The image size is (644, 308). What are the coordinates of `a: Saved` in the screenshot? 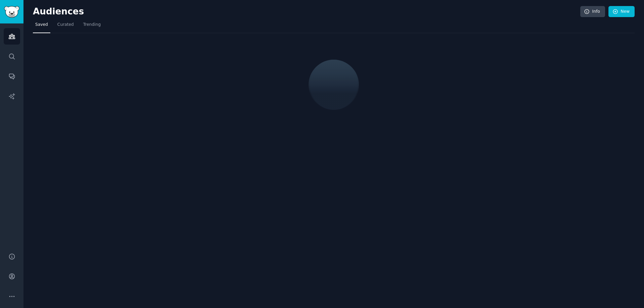 It's located at (42, 26).